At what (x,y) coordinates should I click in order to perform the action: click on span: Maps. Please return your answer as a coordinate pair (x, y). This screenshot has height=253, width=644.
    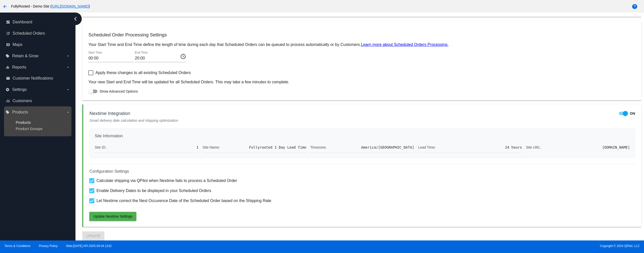
    Looking at the image, I should click on (18, 45).